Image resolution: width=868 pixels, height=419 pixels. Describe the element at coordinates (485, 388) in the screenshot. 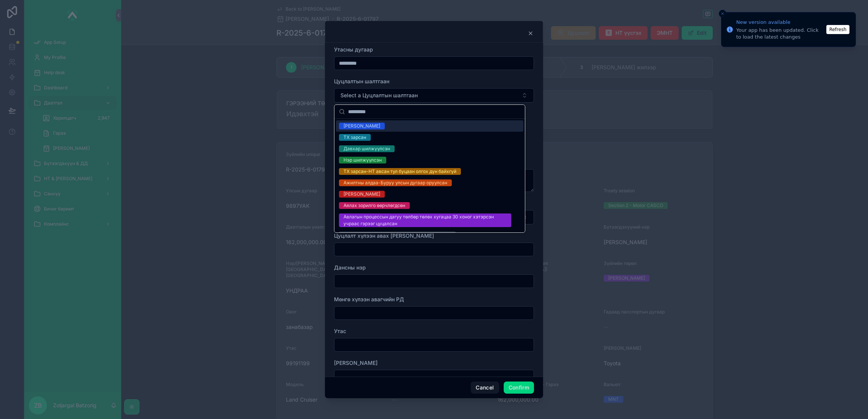

I see `button: Cancel` at that location.